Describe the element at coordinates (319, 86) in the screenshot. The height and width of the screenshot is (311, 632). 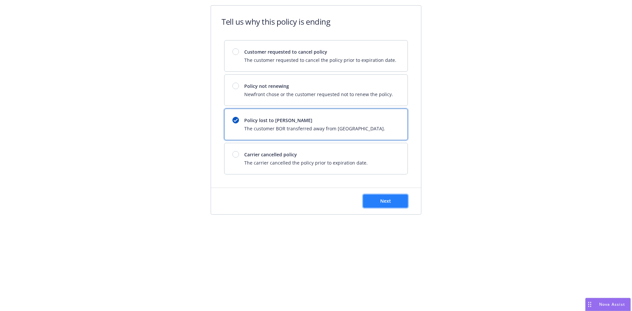
I see `span: Policy not renewing` at that location.